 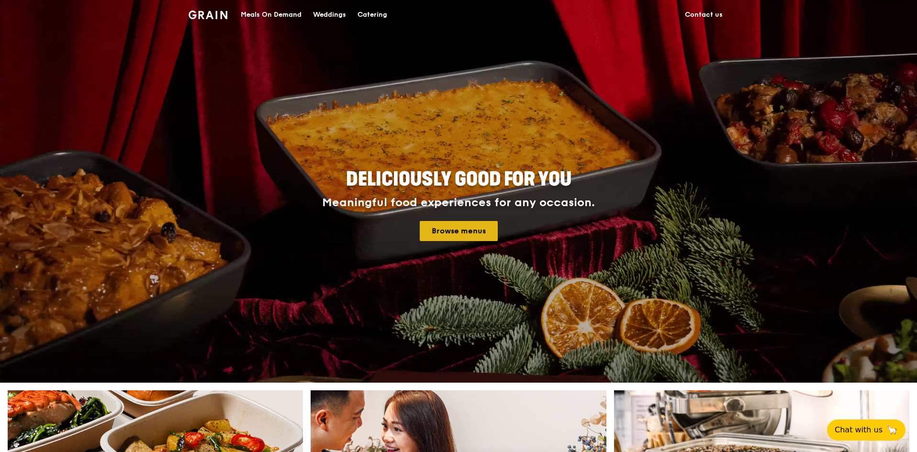 What do you see at coordinates (372, 15) in the screenshot?
I see `div: Catering` at bounding box center [372, 15].